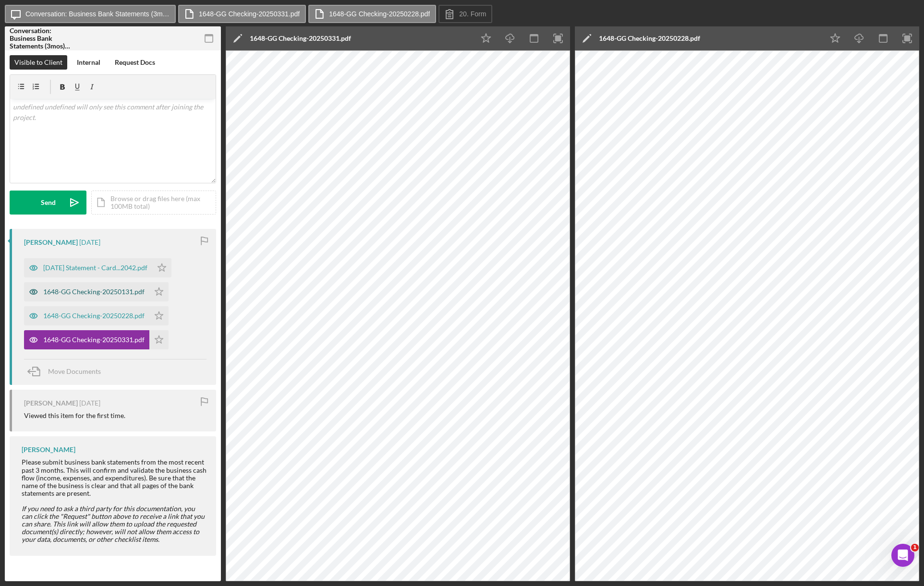  Describe the element at coordinates (472, 14) in the screenshot. I see `label: 20. Form` at that location.